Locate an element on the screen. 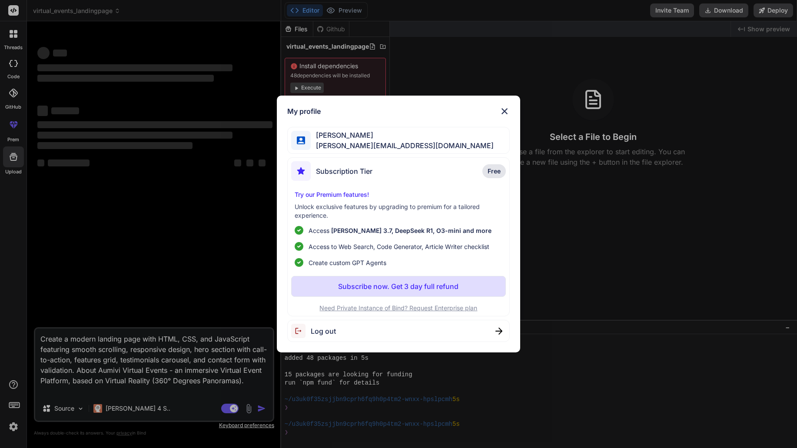 The height and width of the screenshot is (448, 797). p: Need Private Instance of Bind? Request Enterprise plan is located at coordinates (398, 308).